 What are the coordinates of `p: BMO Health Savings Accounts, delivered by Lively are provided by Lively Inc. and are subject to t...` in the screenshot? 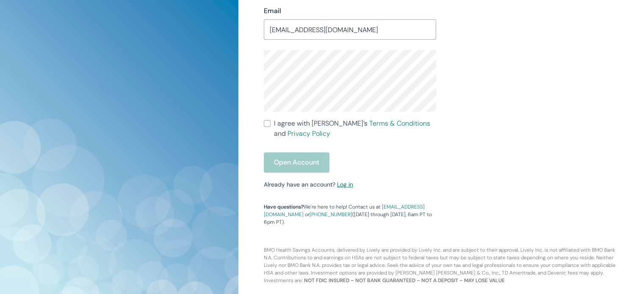 It's located at (441, 256).